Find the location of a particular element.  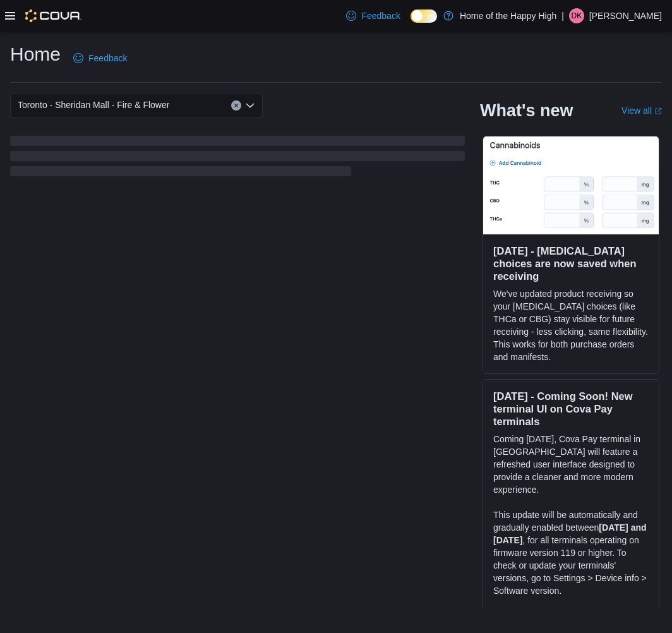

img: Cova is located at coordinates (53, 16).